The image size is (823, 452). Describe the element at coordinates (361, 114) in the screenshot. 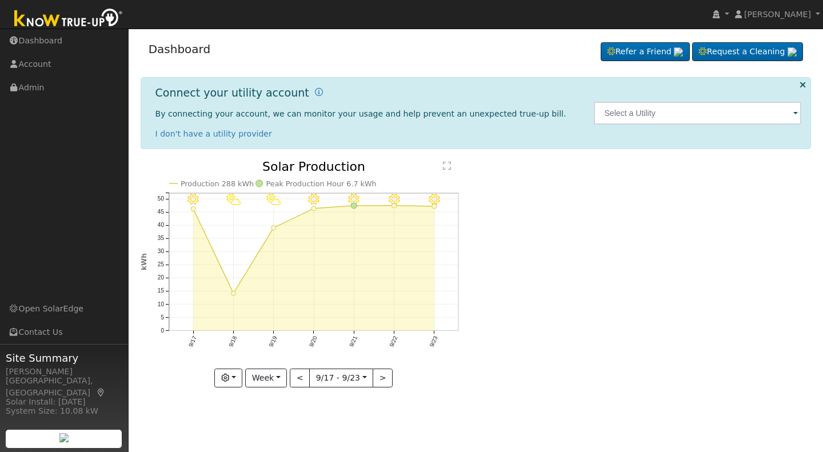

I see `span: By connecting your account, we can monitor your usage and help prevent an unexpected true-up bill.` at that location.